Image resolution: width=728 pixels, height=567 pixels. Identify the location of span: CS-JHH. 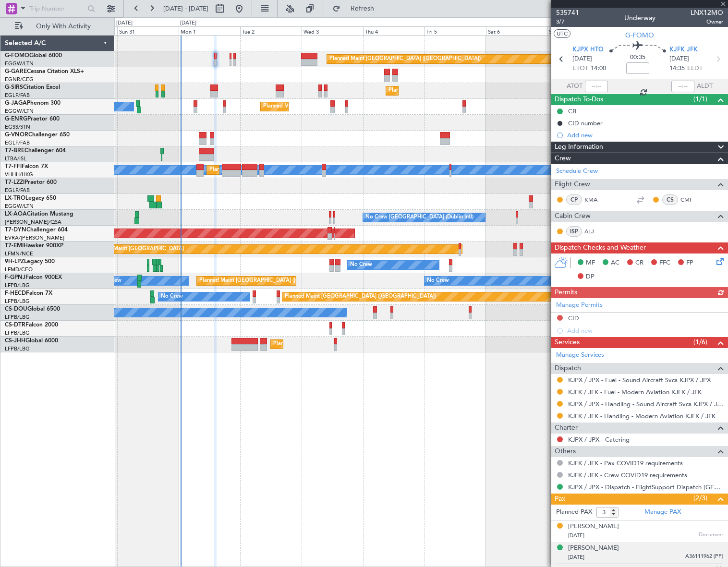
(15, 341).